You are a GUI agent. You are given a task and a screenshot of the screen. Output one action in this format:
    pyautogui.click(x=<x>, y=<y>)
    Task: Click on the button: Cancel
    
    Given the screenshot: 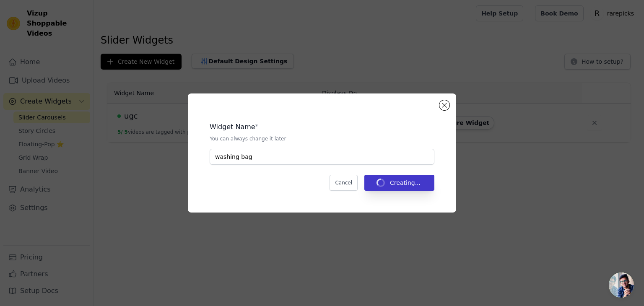 What is the action you would take?
    pyautogui.click(x=343, y=183)
    